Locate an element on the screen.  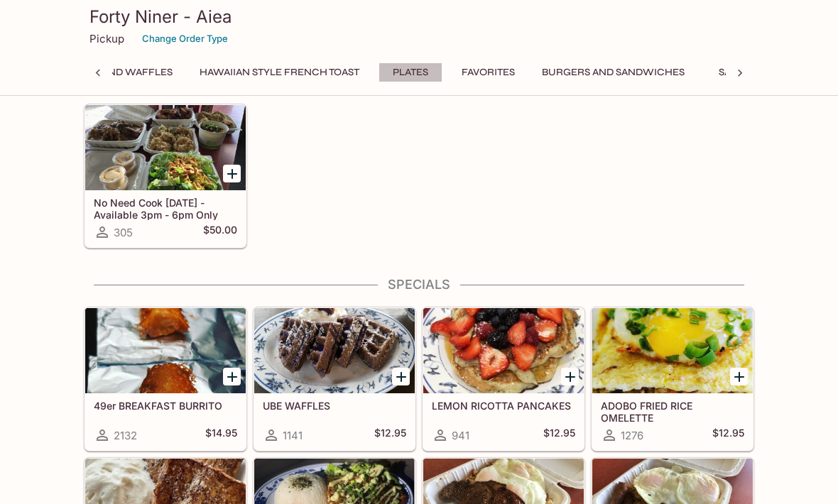
span: 1276 is located at coordinates (632, 435).